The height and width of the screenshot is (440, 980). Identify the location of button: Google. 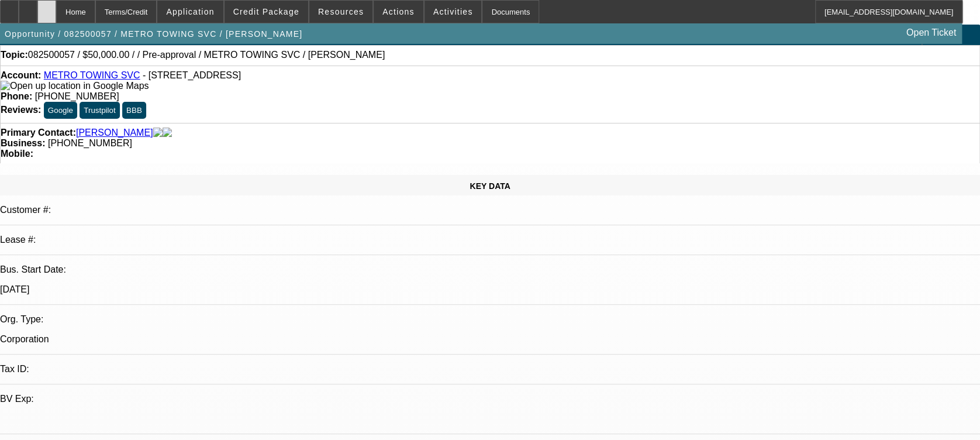
(60, 110).